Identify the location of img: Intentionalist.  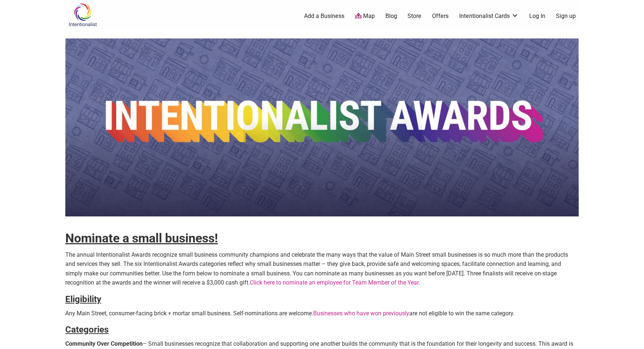
(82, 15).